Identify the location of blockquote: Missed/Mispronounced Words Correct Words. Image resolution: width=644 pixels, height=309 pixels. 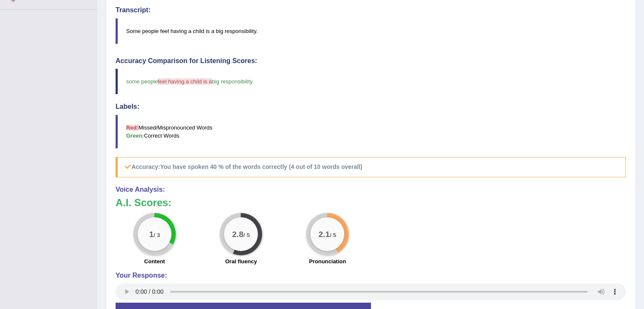
(370, 132).